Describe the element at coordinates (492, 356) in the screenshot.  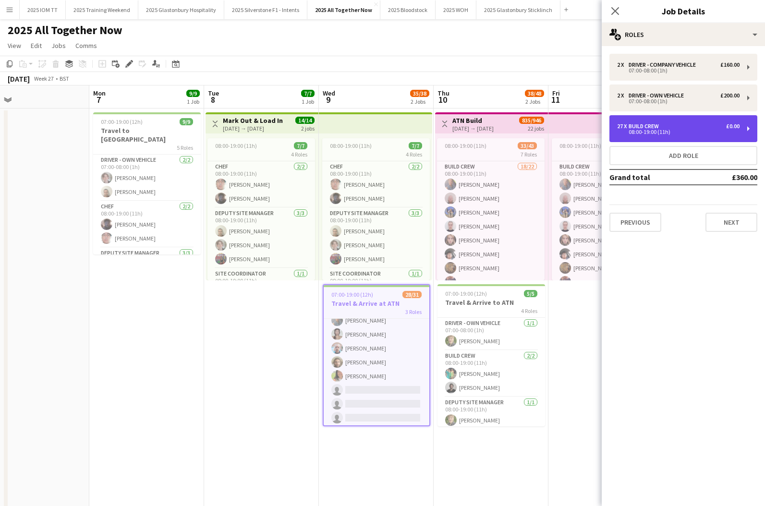
I see `app-job-card: 07:00-19:00 (12h)5/5Travel & Arrive to ATN4 RolesDriver - own vehicle1/107:00-08:00 (1h)[PERSON_N...` at that location.